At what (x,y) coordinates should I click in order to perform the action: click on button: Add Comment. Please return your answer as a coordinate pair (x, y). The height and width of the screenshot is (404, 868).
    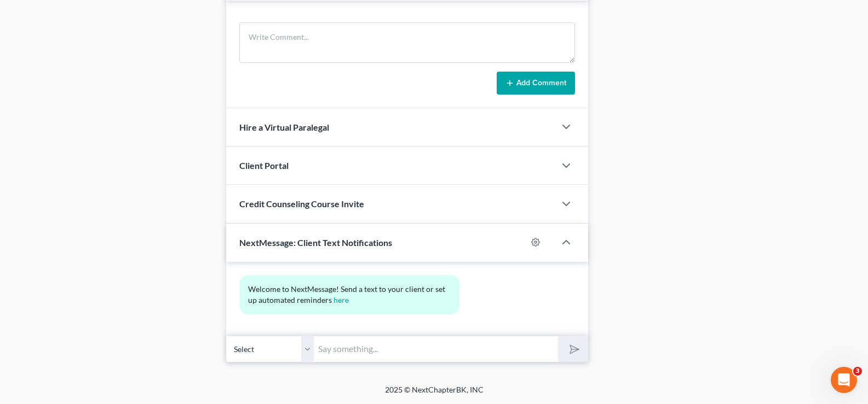
    Looking at the image, I should click on (536, 83).